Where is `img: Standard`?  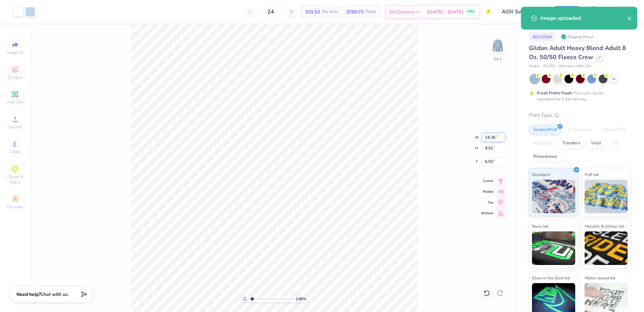
img: Standard is located at coordinates (554, 196).